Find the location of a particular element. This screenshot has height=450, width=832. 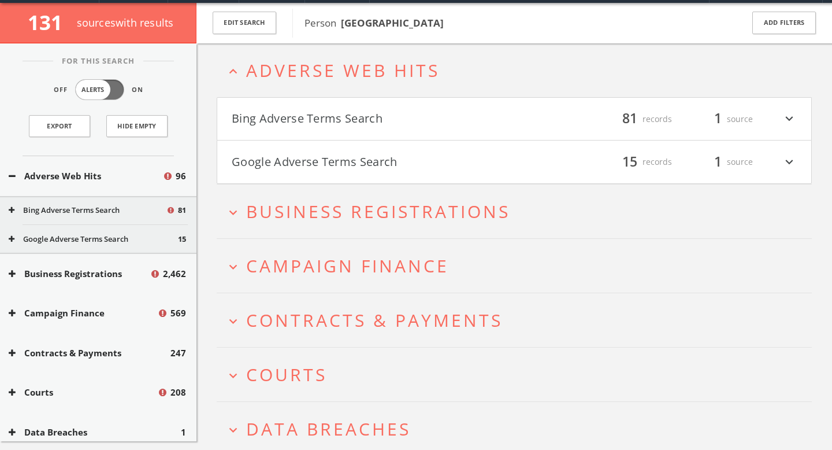

span: For This Search is located at coordinates (98, 61).